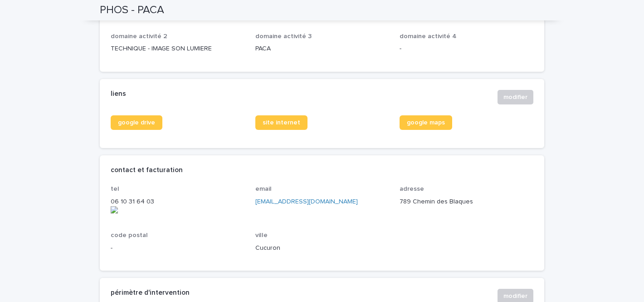  I want to click on span: google maps, so click(426, 123).